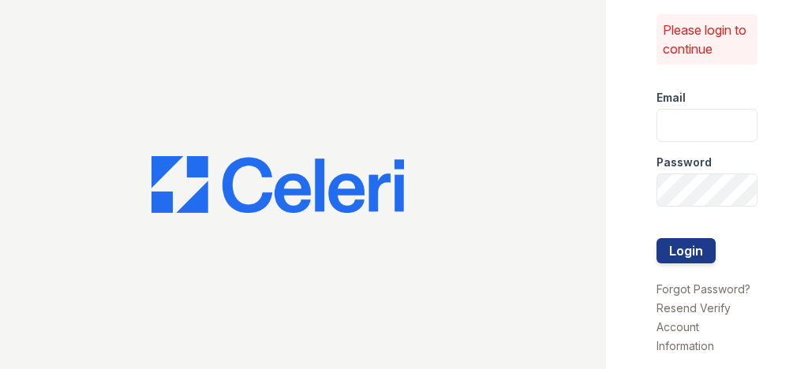 The width and height of the screenshot is (808, 369). What do you see at coordinates (693, 327) in the screenshot?
I see `a: Resend Verify Account Information` at bounding box center [693, 327].